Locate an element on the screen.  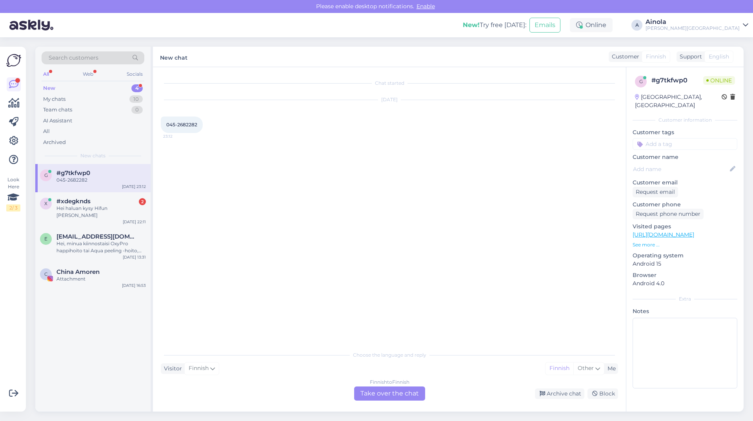
div: Ainola is located at coordinates (693, 22).